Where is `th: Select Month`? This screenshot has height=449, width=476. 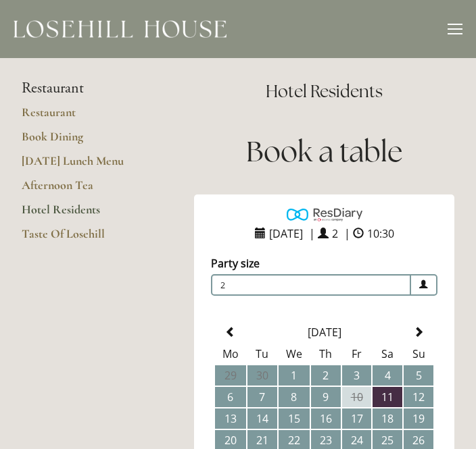
th: Select Month is located at coordinates (325, 332).